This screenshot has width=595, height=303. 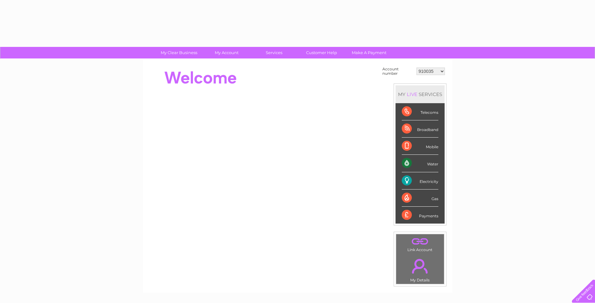 What do you see at coordinates (369, 53) in the screenshot?
I see `a: Make A Payment` at bounding box center [369, 53].